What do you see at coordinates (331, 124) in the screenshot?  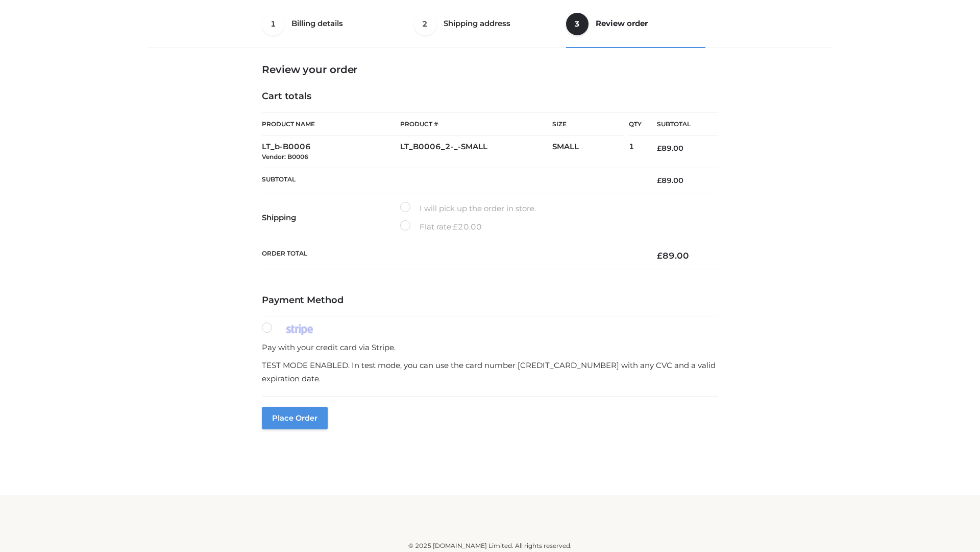 I see `th: Product Name` at bounding box center [331, 124].